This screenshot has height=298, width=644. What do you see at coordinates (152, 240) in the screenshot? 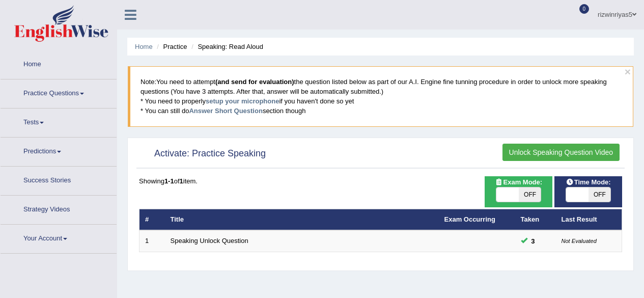
I see `td: 1` at bounding box center [152, 240].